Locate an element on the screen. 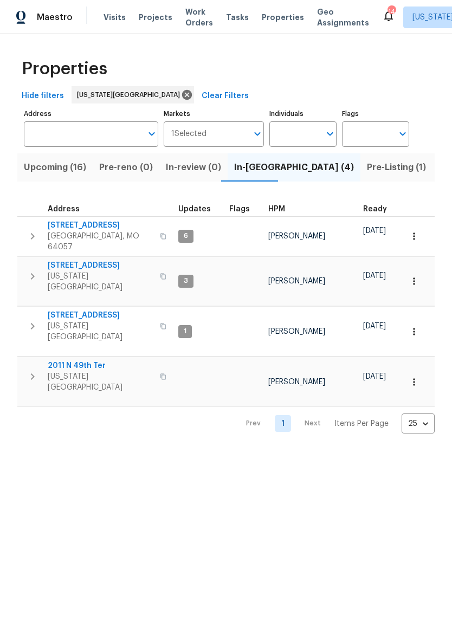 The width and height of the screenshot is (452, 634). span: Geo Assignments is located at coordinates (343, 17).